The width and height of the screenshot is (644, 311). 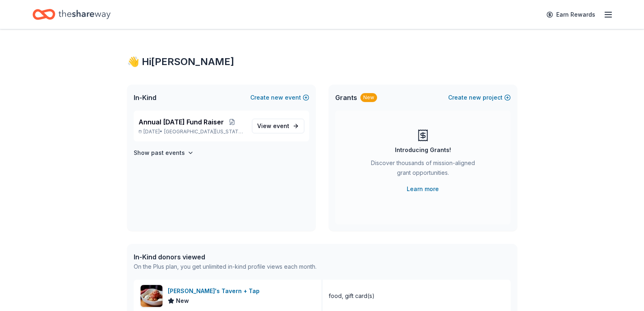 I want to click on span: In-Kind, so click(x=145, y=97).